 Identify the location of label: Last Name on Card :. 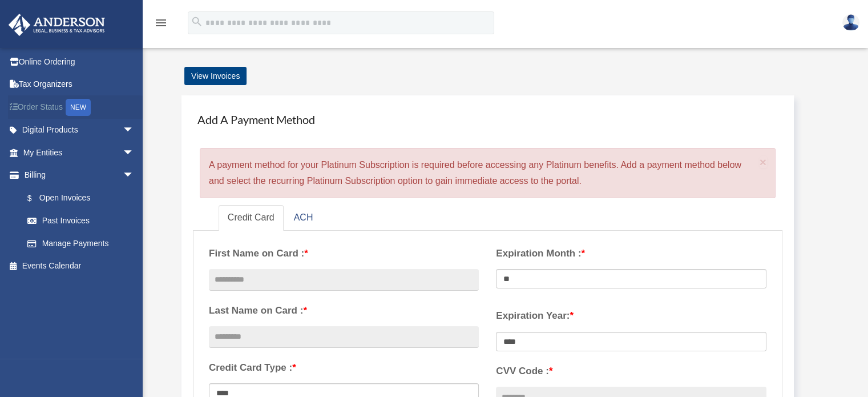
(344, 311).